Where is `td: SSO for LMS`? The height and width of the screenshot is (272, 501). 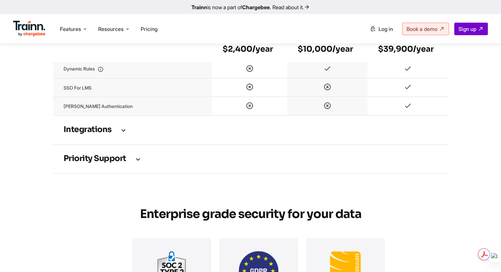
td: SSO for LMS is located at coordinates (132, 88).